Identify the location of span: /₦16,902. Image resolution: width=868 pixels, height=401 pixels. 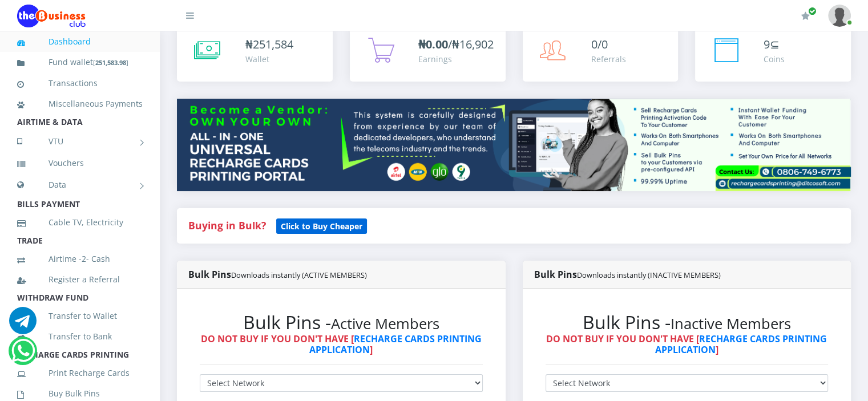
(456, 44).